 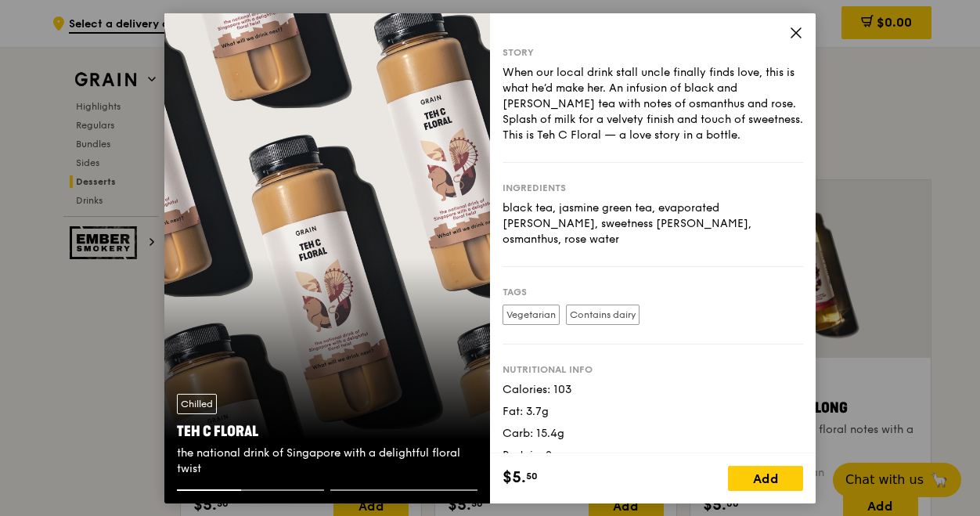 What do you see at coordinates (653, 433) in the screenshot?
I see `div: Carb: 15.4g` at bounding box center [653, 433].